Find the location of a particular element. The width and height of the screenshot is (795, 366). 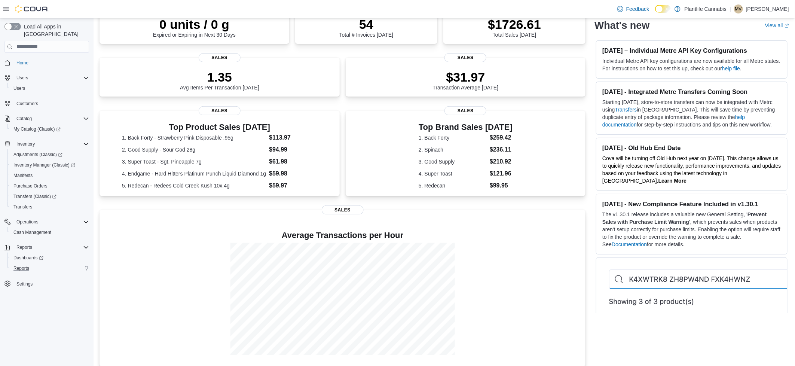

dd: $113.97 is located at coordinates (293, 138).